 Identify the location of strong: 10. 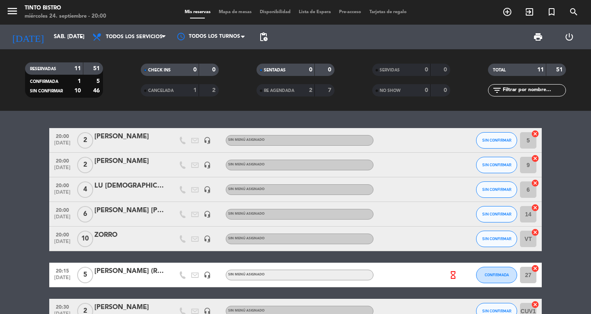
(78, 91).